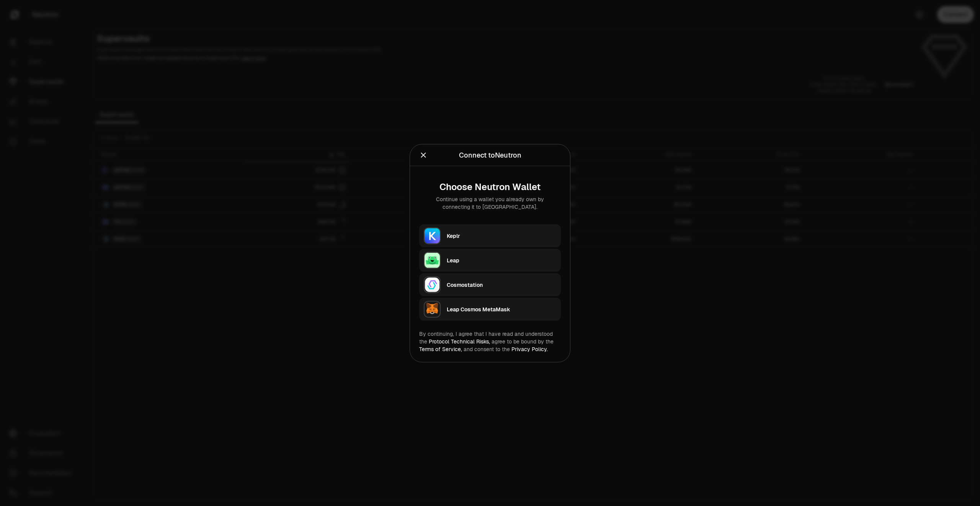  I want to click on div: Leap, so click(501, 259).